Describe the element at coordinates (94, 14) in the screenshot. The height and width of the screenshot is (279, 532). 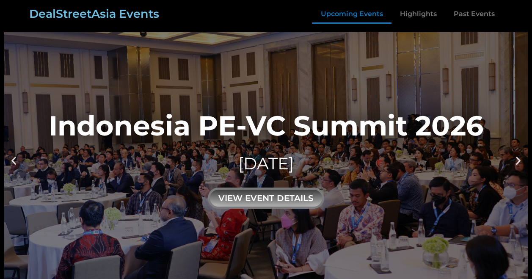
I see `a: DealStreetAsia Events` at that location.